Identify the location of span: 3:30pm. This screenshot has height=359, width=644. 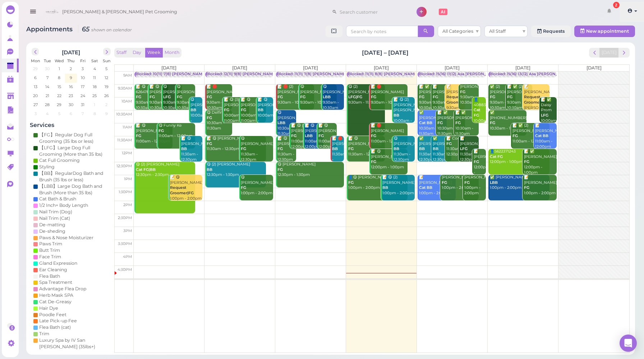
(125, 244).